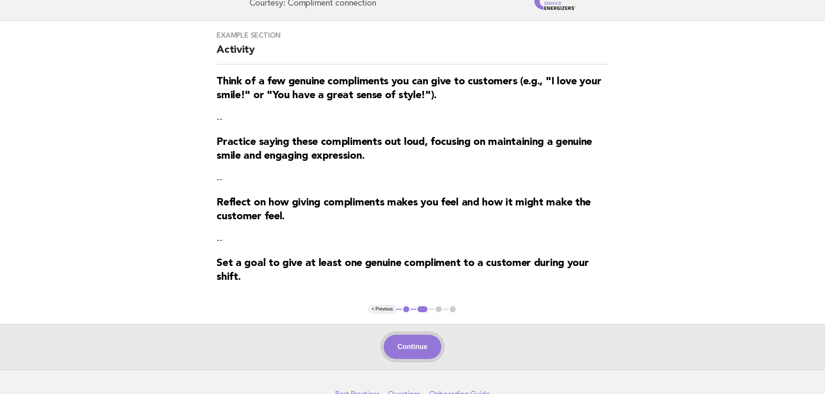 The height and width of the screenshot is (394, 825). What do you see at coordinates (404, 210) in the screenshot?
I see `strong: Reflect on how giving compliments makes you feel and how it might make the customer feel.` at bounding box center [404, 210].